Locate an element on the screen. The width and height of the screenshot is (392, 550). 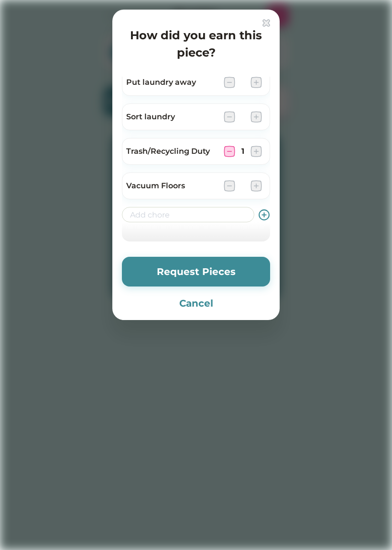
div: 1 is located at coordinates (243, 151).